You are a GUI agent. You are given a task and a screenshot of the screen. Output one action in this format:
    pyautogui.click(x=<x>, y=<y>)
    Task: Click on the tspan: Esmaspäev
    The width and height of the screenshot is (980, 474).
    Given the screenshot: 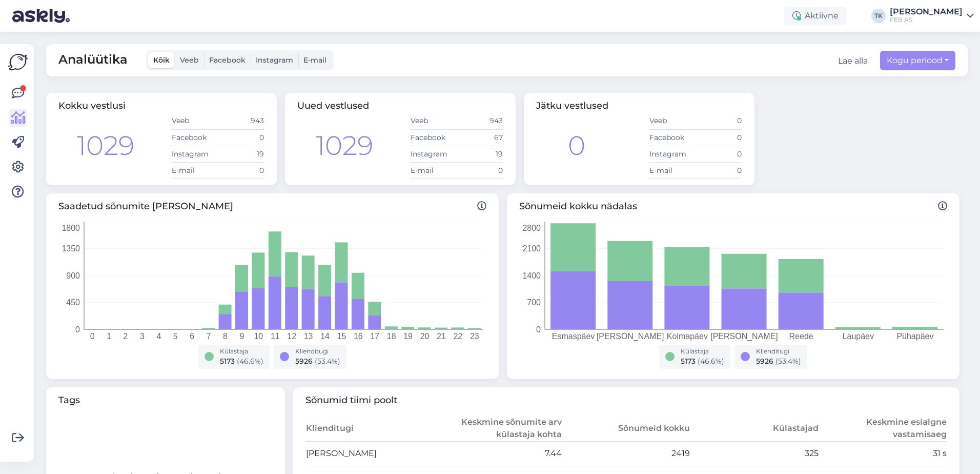 What is the action you would take?
    pyautogui.click(x=573, y=336)
    